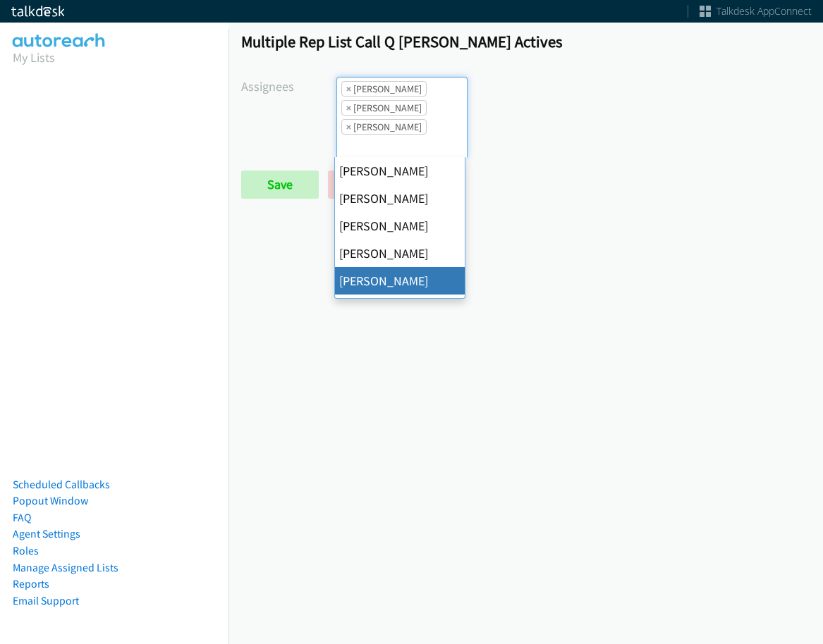 The image size is (823, 644). Describe the element at coordinates (62, 484) in the screenshot. I see `a: Scheduled Callbacks` at that location.